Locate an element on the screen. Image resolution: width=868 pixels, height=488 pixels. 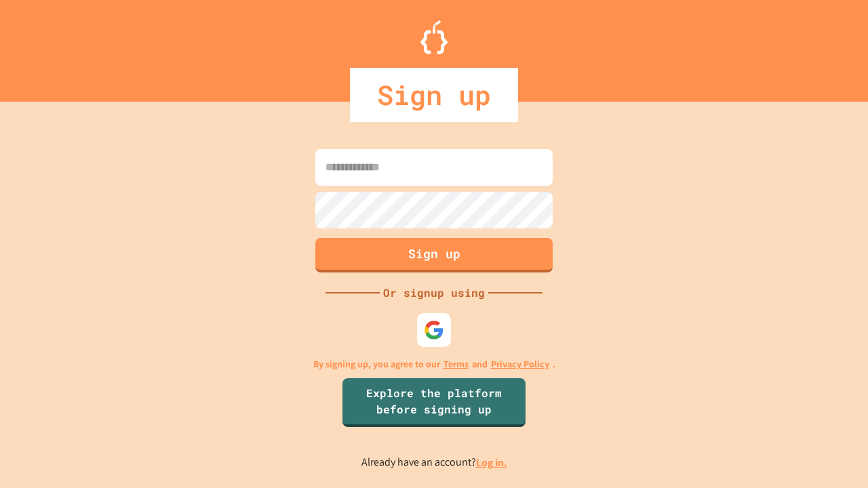
img: Logo.svg is located at coordinates (434, 37).